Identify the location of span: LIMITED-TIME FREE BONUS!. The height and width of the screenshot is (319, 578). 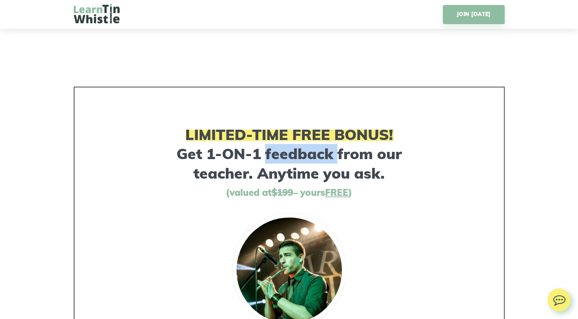
(289, 134).